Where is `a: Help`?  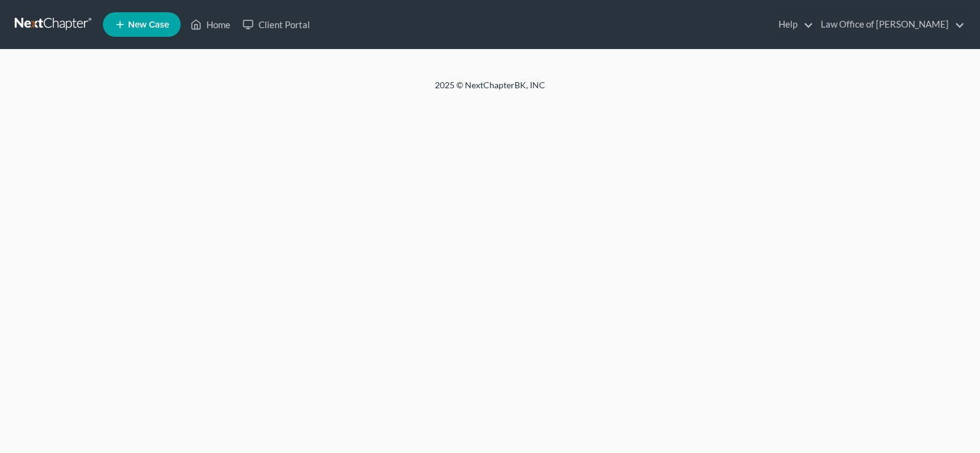 a: Help is located at coordinates (792, 25).